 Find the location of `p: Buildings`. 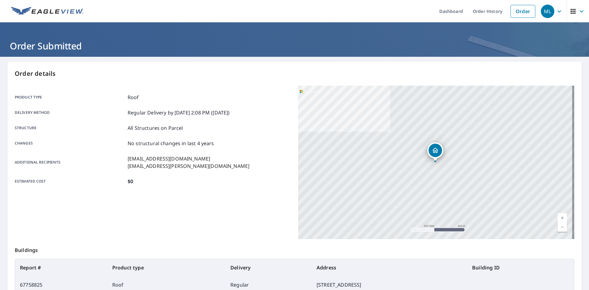

p: Buildings is located at coordinates (294, 249).